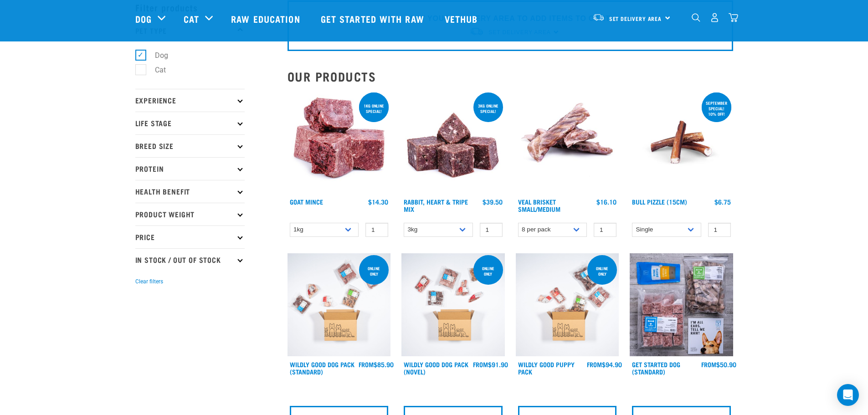  What do you see at coordinates (568, 142) in the screenshot?
I see `img: 1207 Veal Brisket 4pp 01` at bounding box center [568, 142].